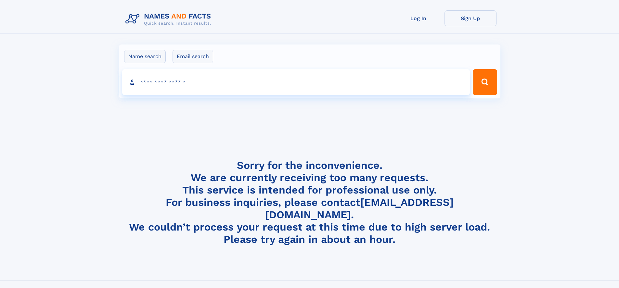  I want to click on label: Email search, so click(193, 57).